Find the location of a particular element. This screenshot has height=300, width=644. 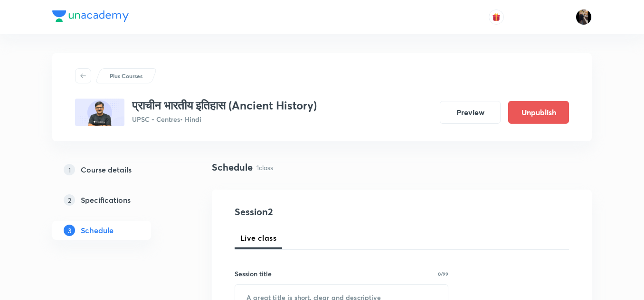

img: A40841FF-AAFC-4039-88F2-E1888B3212C5_plus.png is located at coordinates (100, 112).